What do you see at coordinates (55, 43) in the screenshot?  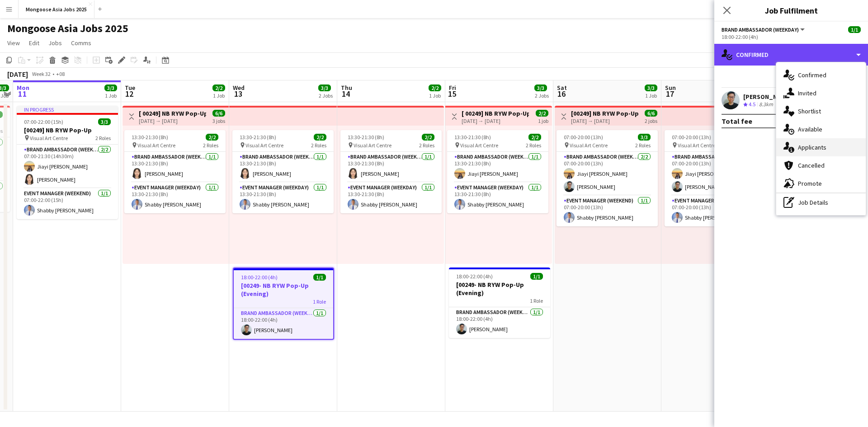 I see `span: Jobs` at bounding box center [55, 43].